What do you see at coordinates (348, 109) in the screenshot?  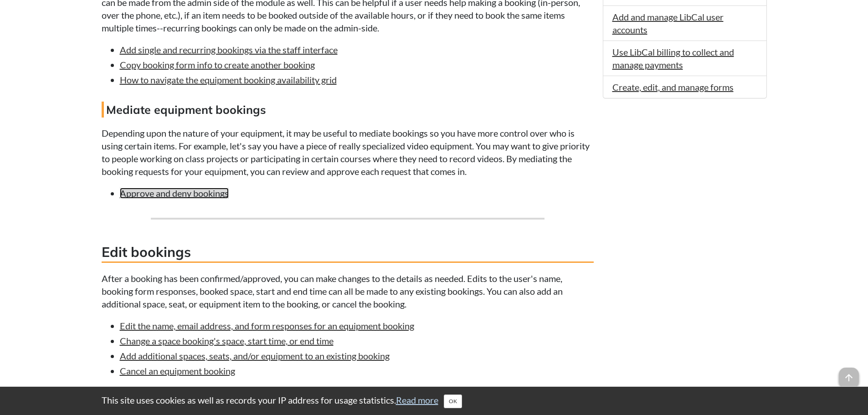 I see `h4: Mediate equipment bookings` at bounding box center [348, 109].